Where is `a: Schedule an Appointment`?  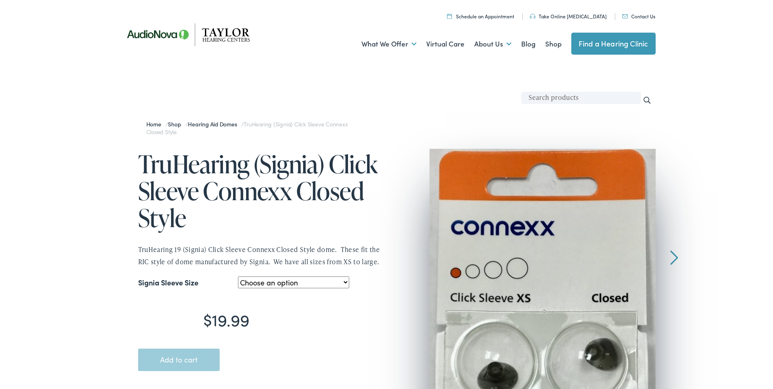 a: Schedule an Appointment is located at coordinates (480, 16).